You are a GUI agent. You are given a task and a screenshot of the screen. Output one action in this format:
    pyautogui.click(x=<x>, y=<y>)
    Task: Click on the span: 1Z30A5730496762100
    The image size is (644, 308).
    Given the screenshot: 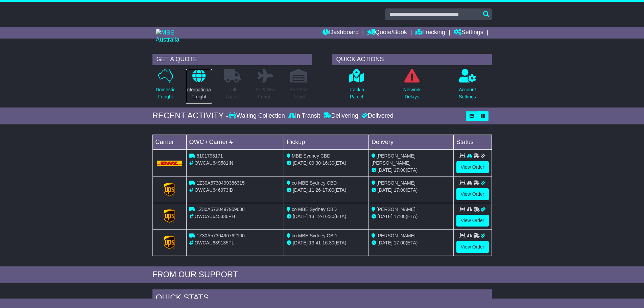 What is the action you would take?
    pyautogui.click(x=220, y=236)
    